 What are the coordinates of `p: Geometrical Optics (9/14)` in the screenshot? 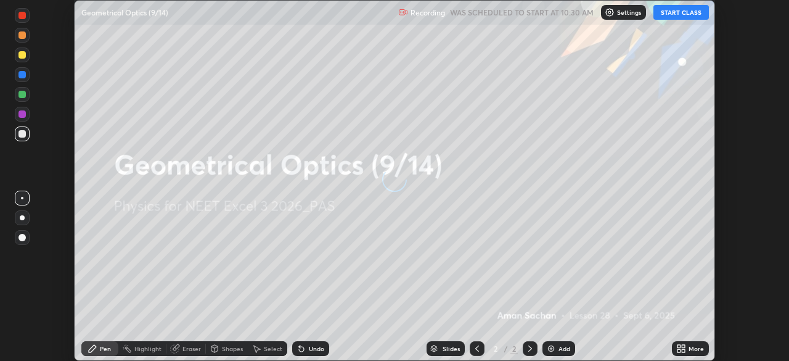 It's located at (124, 12).